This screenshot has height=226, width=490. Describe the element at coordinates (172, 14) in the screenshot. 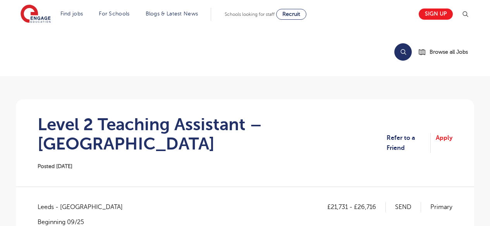

I see `a: Blogs & Latest News` at that location.